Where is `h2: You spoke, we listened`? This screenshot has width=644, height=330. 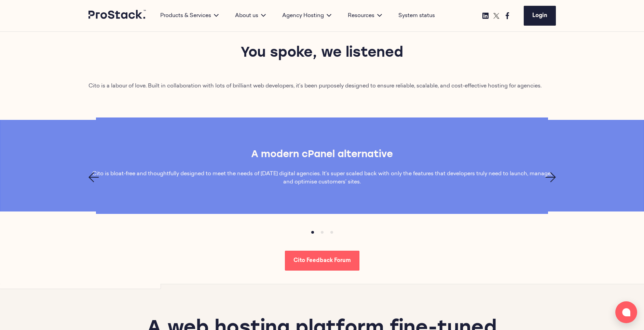 h2: You spoke, we listened is located at coordinates (322, 53).